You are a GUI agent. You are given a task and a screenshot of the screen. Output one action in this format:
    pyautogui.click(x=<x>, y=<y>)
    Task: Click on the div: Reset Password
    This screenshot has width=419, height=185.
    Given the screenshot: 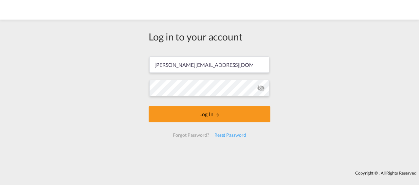 What is the action you would take?
    pyautogui.click(x=230, y=135)
    